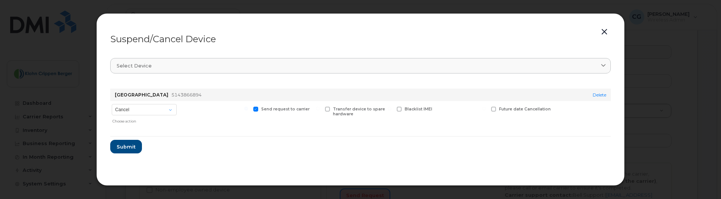 The image size is (721, 199). Describe the element at coordinates (525, 109) in the screenshot. I see `span: Future date Cancellation` at that location.